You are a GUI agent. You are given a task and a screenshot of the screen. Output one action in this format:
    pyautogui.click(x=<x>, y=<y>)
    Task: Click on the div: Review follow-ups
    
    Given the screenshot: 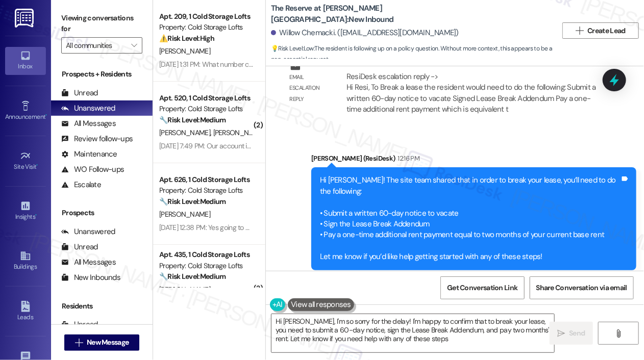 What is the action you would take?
    pyautogui.click(x=97, y=139)
    